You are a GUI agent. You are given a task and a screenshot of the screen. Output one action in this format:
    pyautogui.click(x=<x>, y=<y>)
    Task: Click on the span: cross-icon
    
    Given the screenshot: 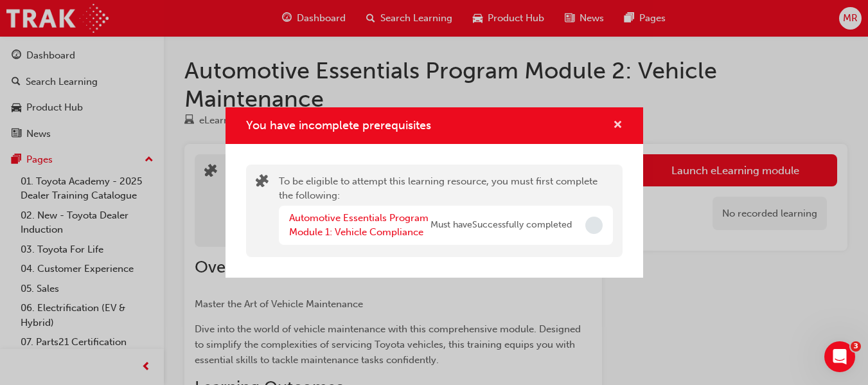 What is the action you would take?
    pyautogui.click(x=618, y=126)
    